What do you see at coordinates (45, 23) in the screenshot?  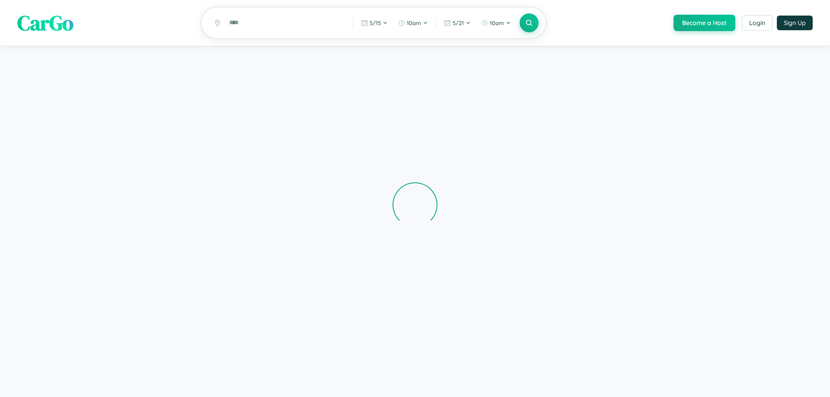 I see `span: CarGo` at bounding box center [45, 23].